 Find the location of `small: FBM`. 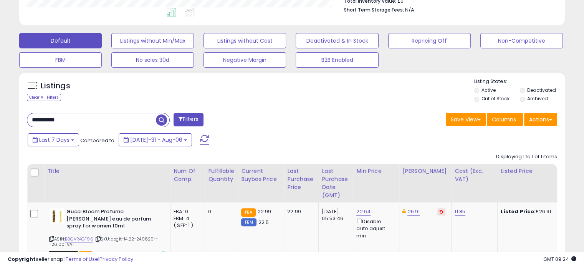

small: FBM is located at coordinates (248, 222).